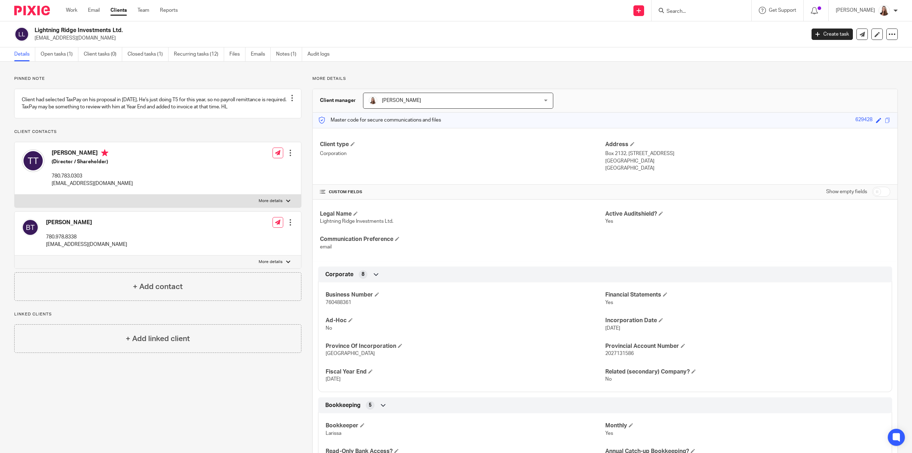  I want to click on a: Recurring tasks (12), so click(199, 54).